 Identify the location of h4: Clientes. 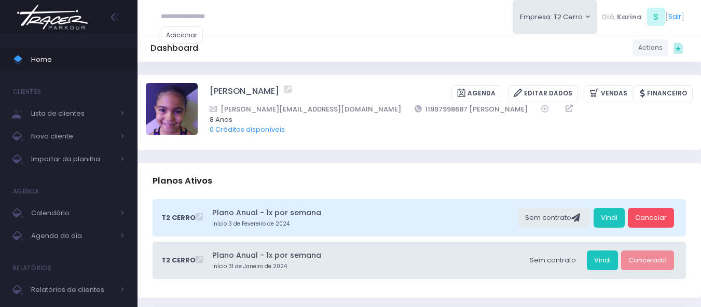
(27, 92).